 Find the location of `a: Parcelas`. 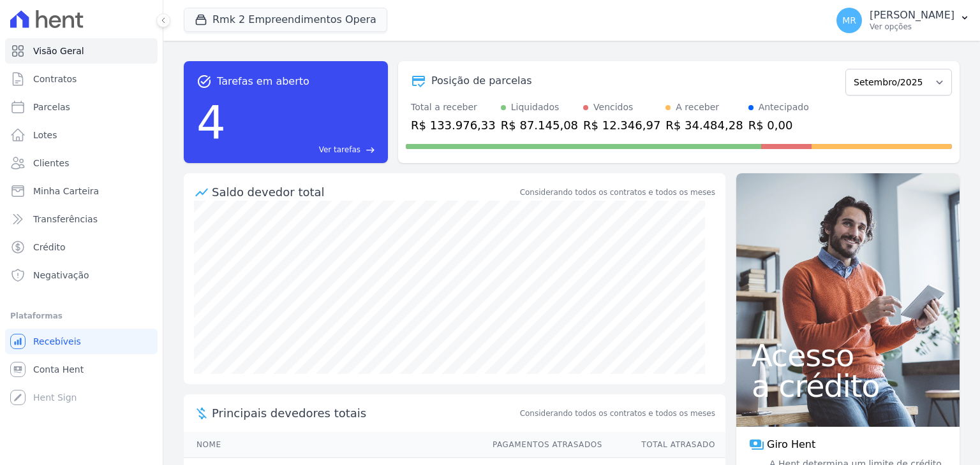

a: Parcelas is located at coordinates (81, 107).